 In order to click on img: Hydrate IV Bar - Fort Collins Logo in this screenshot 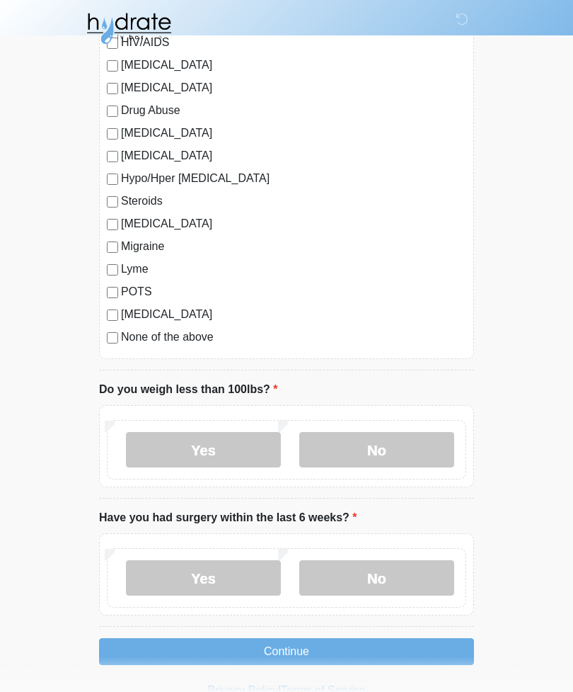, I will do `click(129, 28)`.